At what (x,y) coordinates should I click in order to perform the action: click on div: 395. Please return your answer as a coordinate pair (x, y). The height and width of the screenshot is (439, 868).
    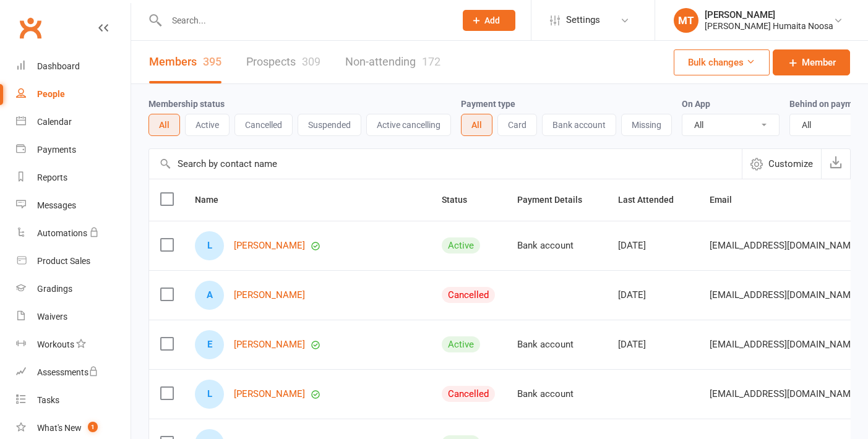
    Looking at the image, I should click on (212, 61).